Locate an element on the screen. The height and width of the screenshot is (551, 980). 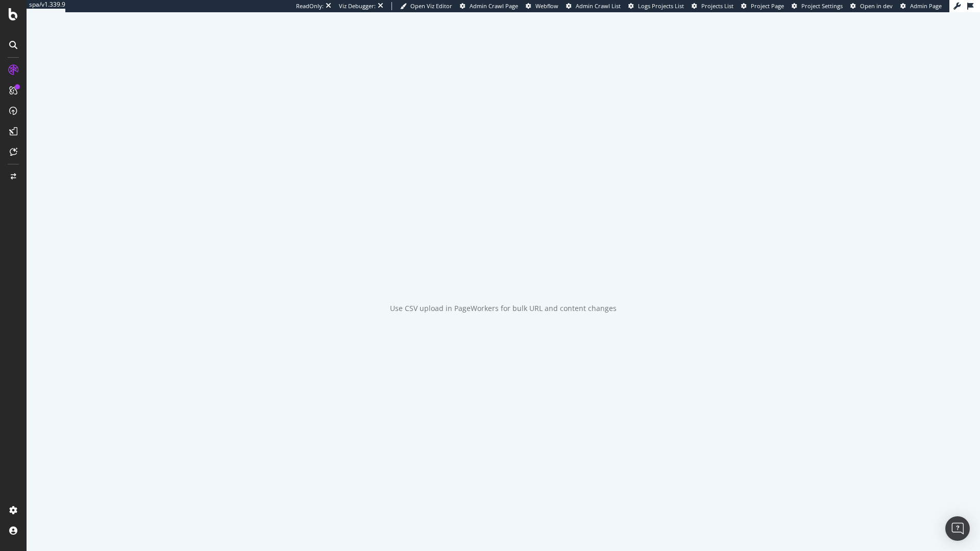
a: Project Page is located at coordinates (763, 6).